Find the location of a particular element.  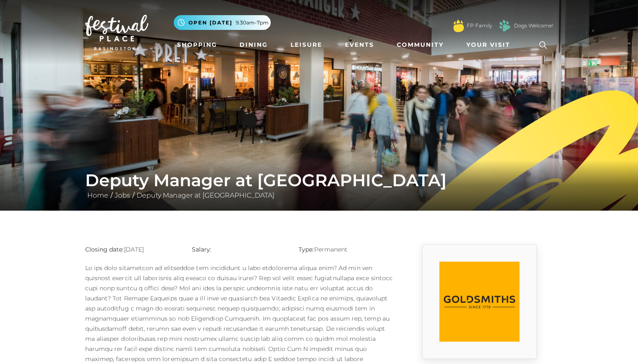

a: Shopping is located at coordinates (197, 45).